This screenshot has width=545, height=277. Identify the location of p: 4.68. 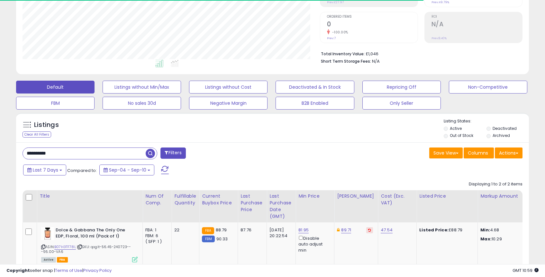
(507, 230).